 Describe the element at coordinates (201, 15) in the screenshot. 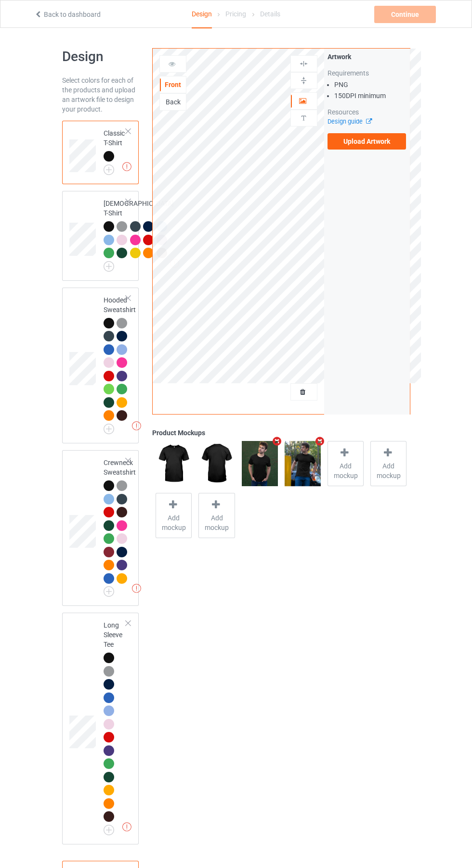

I see `div: Design` at that location.